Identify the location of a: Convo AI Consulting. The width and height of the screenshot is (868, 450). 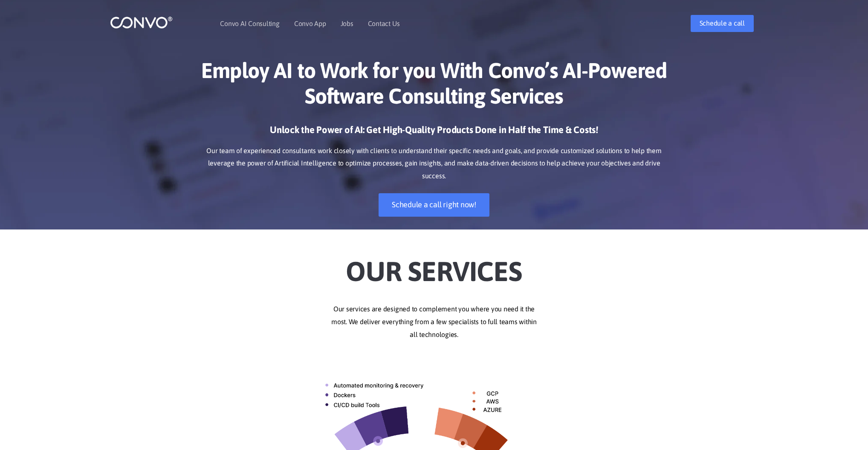
(249, 24).